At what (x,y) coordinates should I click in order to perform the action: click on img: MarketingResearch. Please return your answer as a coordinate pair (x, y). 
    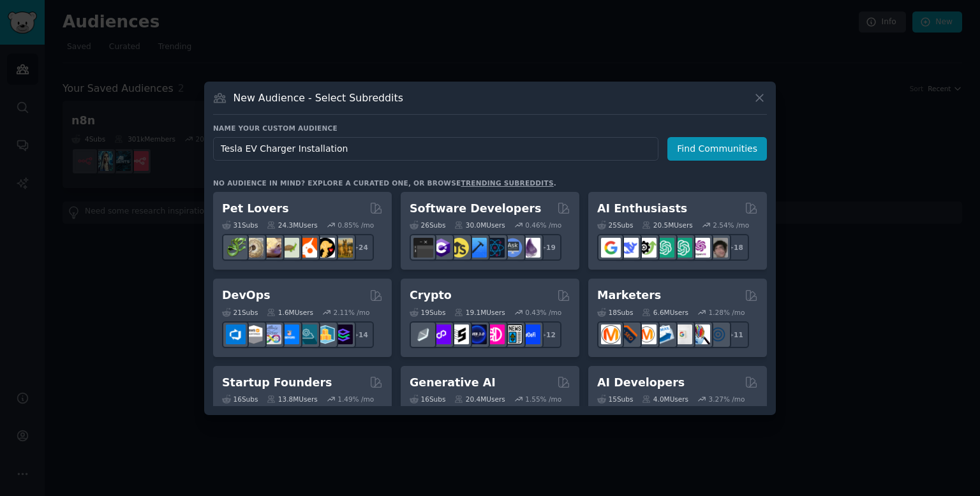
    Looking at the image, I should click on (700, 334).